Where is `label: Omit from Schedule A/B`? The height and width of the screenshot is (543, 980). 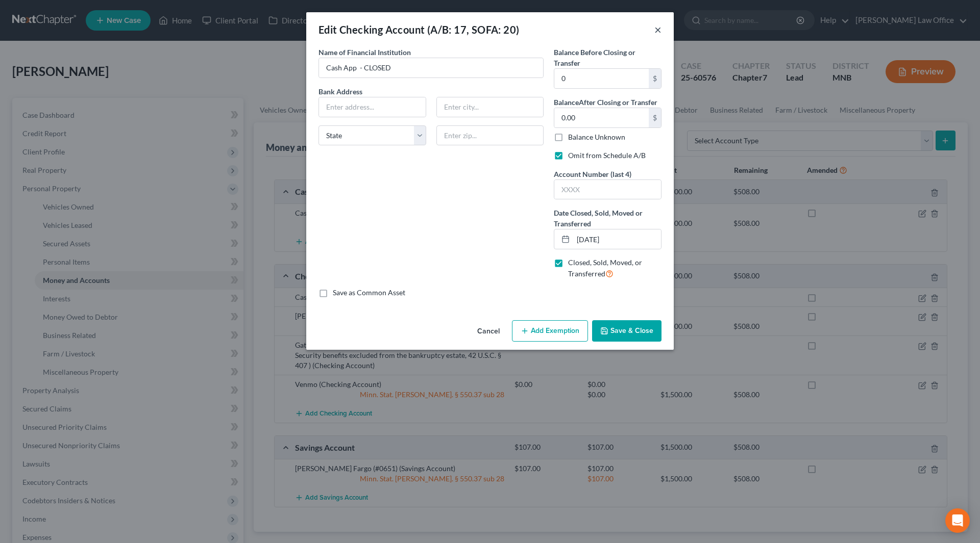 label: Omit from Schedule A/B is located at coordinates (607, 156).